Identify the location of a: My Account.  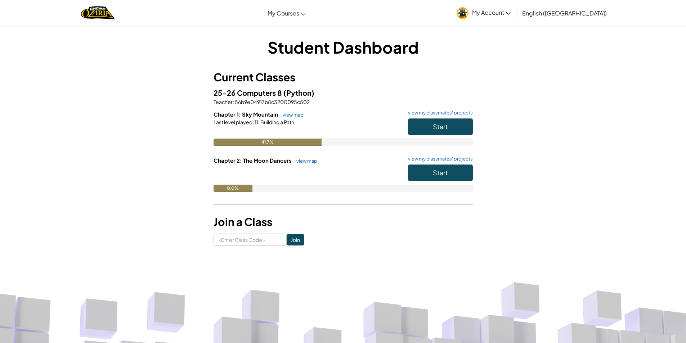
(484, 13).